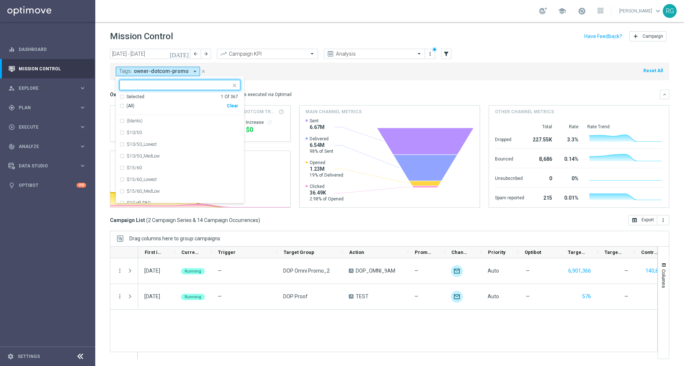 The width and height of the screenshot is (684, 366). Describe the element at coordinates (562, 11) in the screenshot. I see `span: school` at that location.